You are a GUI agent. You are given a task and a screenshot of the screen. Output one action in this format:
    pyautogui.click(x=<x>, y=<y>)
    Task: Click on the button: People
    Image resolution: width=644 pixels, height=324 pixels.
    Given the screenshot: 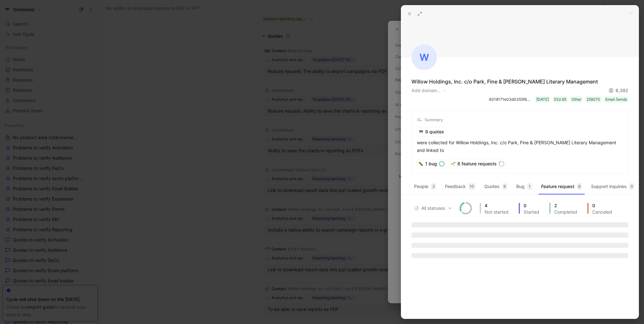 What is the action you would take?
    pyautogui.click(x=425, y=186)
    